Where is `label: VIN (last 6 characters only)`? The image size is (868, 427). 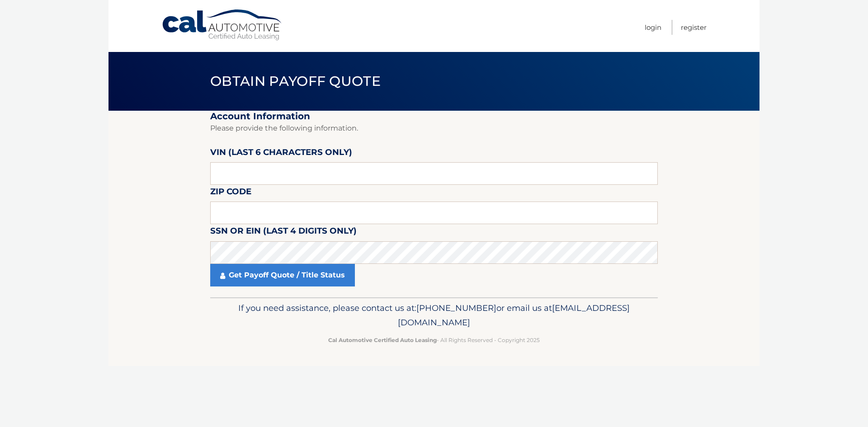
label: VIN (last 6 characters only) is located at coordinates (281, 154).